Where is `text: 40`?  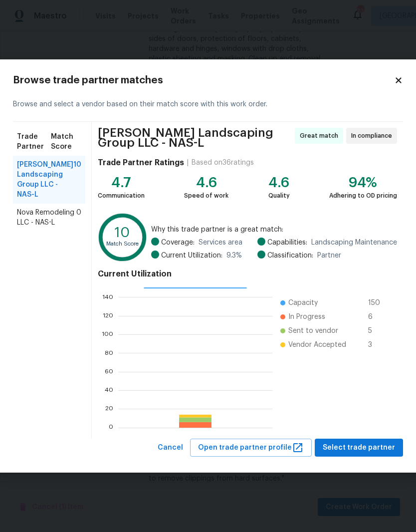
text: 40 is located at coordinates (109, 390).